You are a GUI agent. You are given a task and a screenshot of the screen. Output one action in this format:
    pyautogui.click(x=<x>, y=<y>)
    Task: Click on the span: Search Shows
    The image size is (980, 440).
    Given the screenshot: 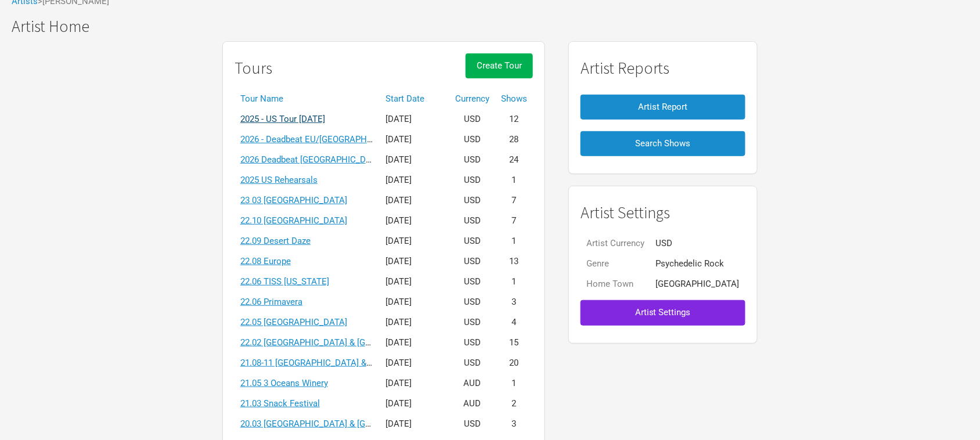 What is the action you would take?
    pyautogui.click(x=663, y=144)
    